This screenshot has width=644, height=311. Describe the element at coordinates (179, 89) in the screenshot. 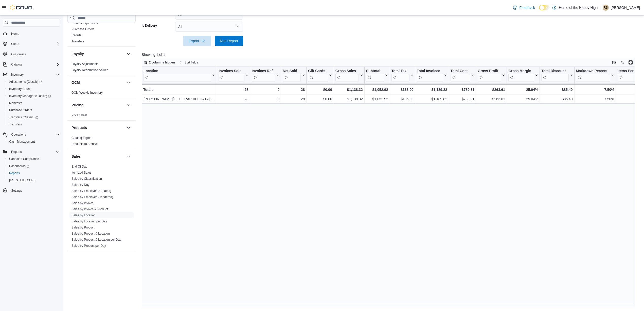

I see `div: Totals` at that location.